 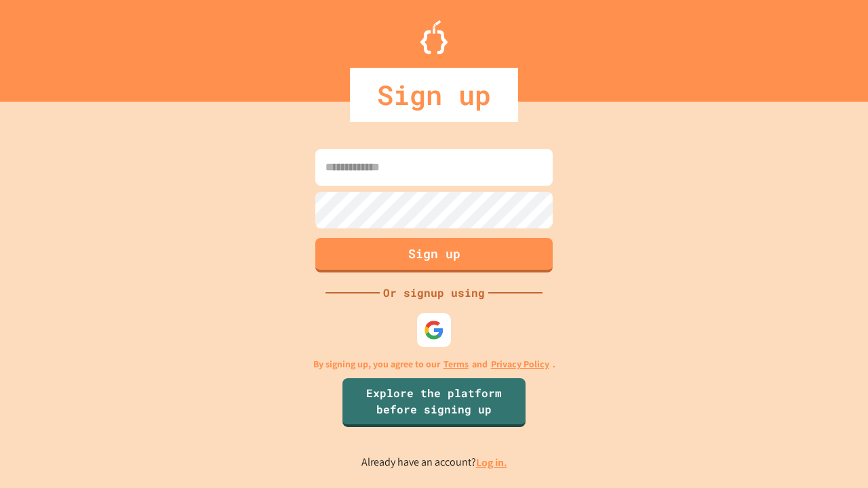 I want to click on p: By signing up, you agree to our and ., so click(x=434, y=364).